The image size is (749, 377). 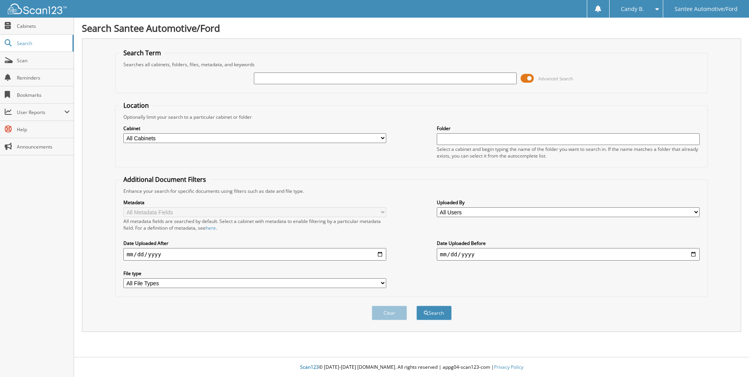 What do you see at coordinates (37, 9) in the screenshot?
I see `img: scan123-logo-white.svg` at bounding box center [37, 9].